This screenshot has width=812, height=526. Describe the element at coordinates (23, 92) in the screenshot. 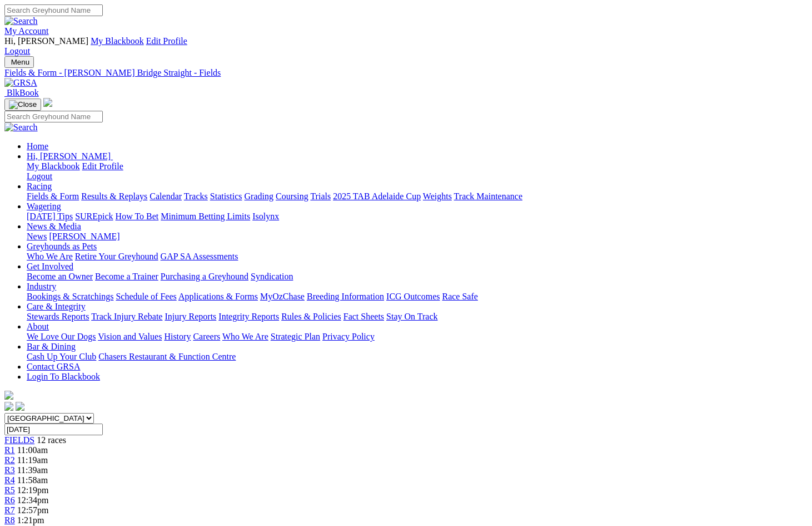

I see `span: BlkBook` at that location.